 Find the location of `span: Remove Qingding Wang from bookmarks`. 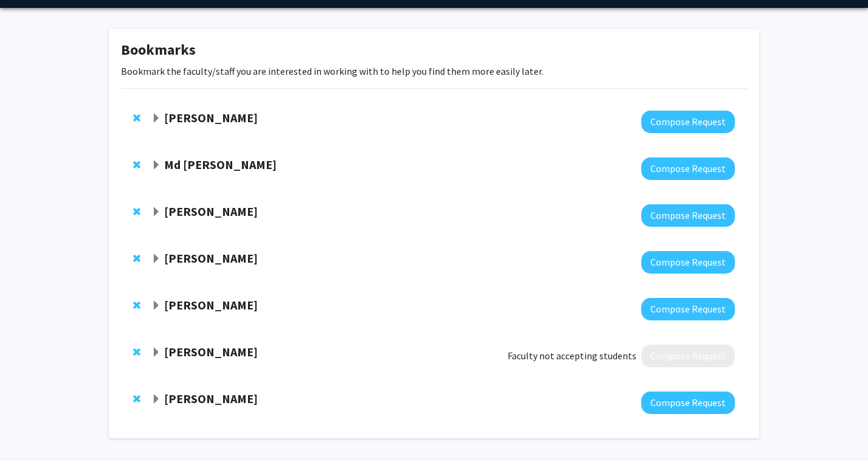

span: Remove Qingding Wang from bookmarks is located at coordinates (137, 352).